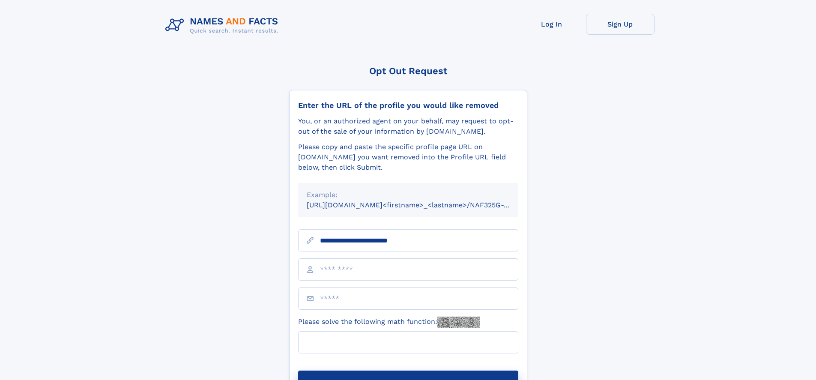 The height and width of the screenshot is (380, 816). I want to click on a: Sign Up, so click(620, 24).